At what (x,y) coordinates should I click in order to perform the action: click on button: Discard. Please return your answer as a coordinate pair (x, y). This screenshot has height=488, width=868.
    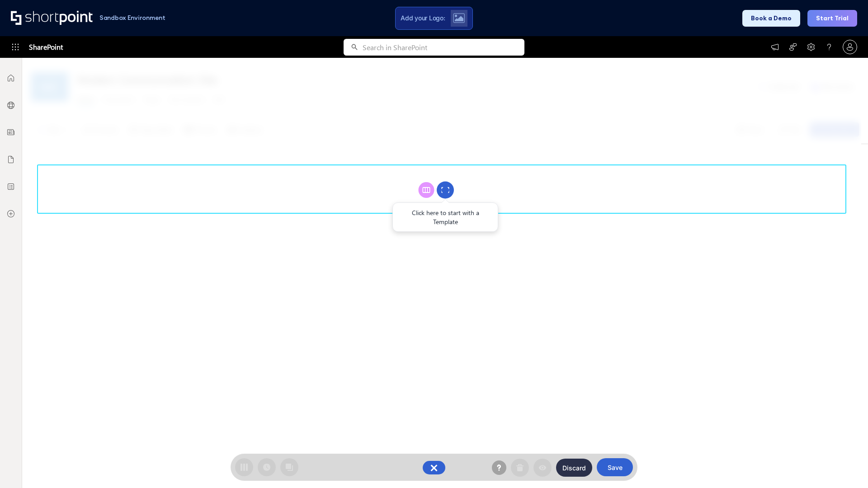
    Looking at the image, I should click on (574, 467).